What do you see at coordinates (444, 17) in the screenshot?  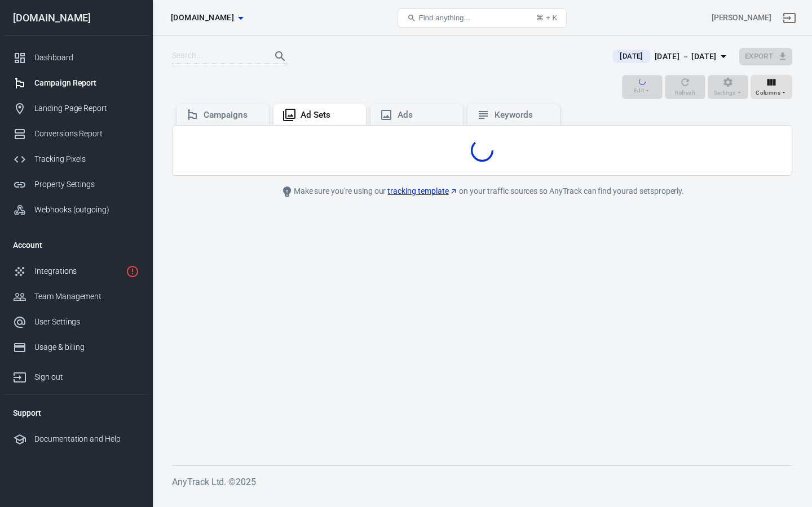 I see `span: Find anything...` at bounding box center [444, 17].